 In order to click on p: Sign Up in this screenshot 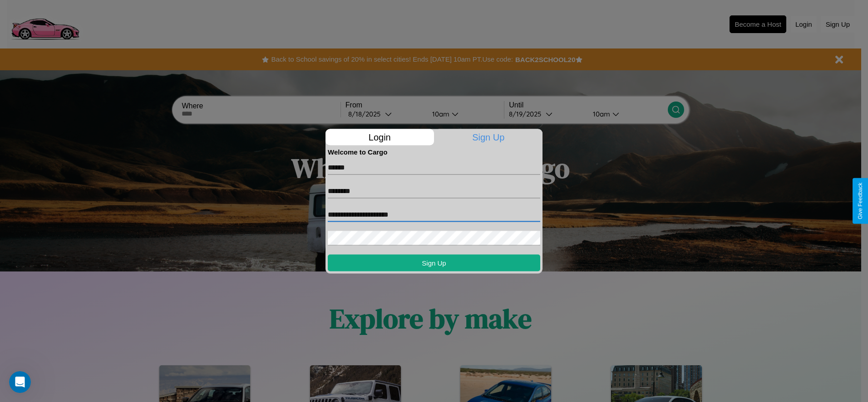, I will do `click(488, 137)`.